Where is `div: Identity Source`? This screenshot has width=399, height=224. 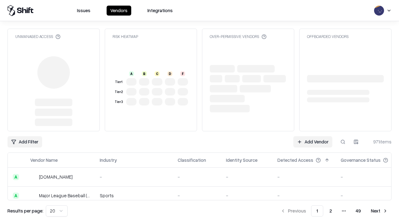 div: Identity Source is located at coordinates (241, 160).